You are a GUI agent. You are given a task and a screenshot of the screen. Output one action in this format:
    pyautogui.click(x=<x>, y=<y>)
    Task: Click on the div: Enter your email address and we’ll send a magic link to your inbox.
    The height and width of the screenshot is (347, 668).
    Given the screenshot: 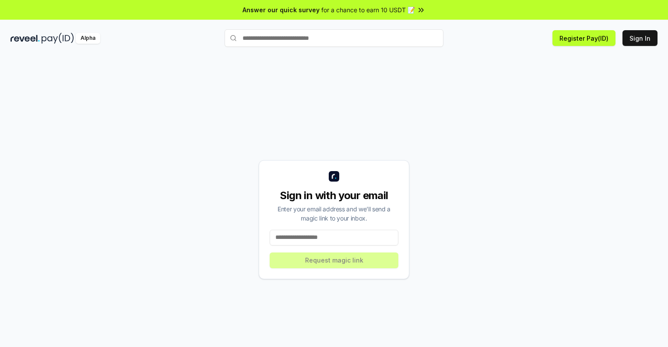 What is the action you would take?
    pyautogui.click(x=334, y=214)
    